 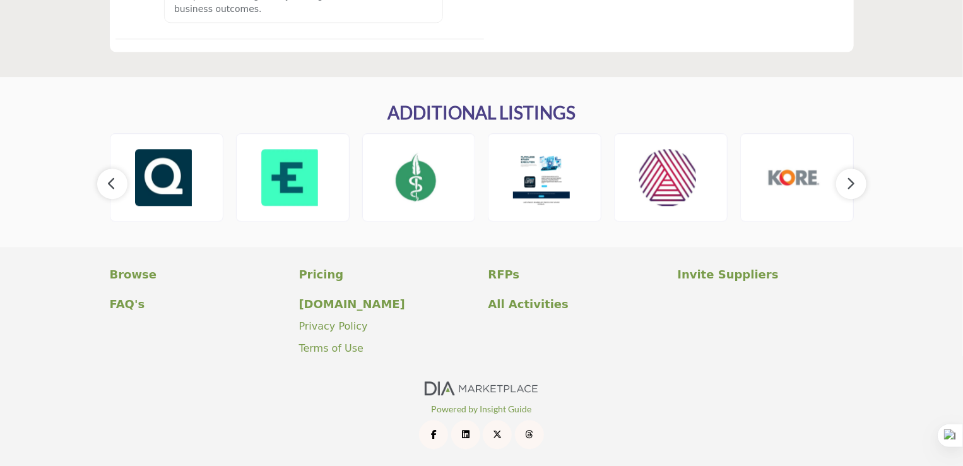 What do you see at coordinates (576, 274) in the screenshot?
I see `p: RFPs` at bounding box center [576, 274].